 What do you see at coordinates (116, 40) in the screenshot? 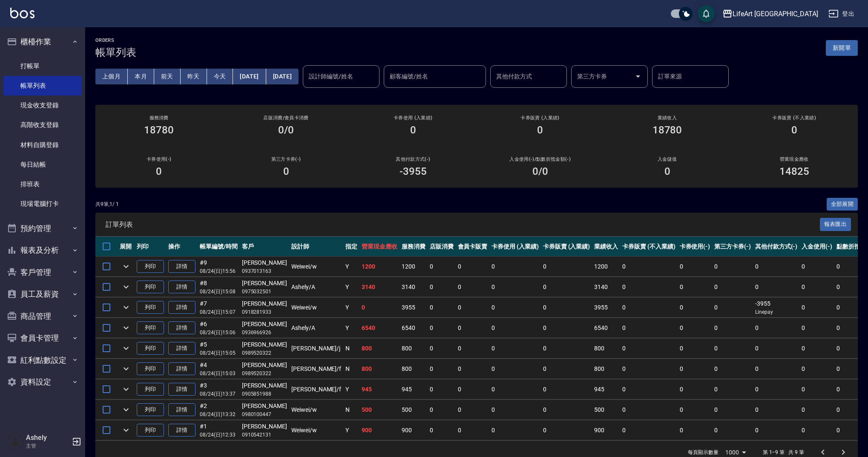
I see `h2: ORDERS` at bounding box center [116, 40].